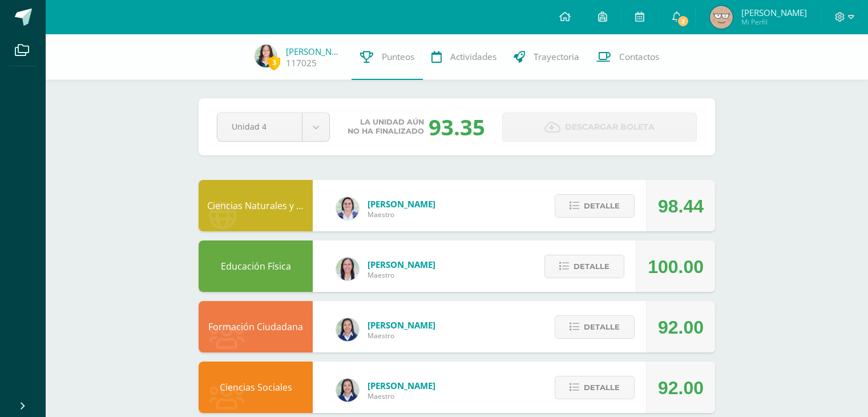 This screenshot has height=417, width=868. Describe the element at coordinates (473, 57) in the screenshot. I see `span: Actividades` at that location.